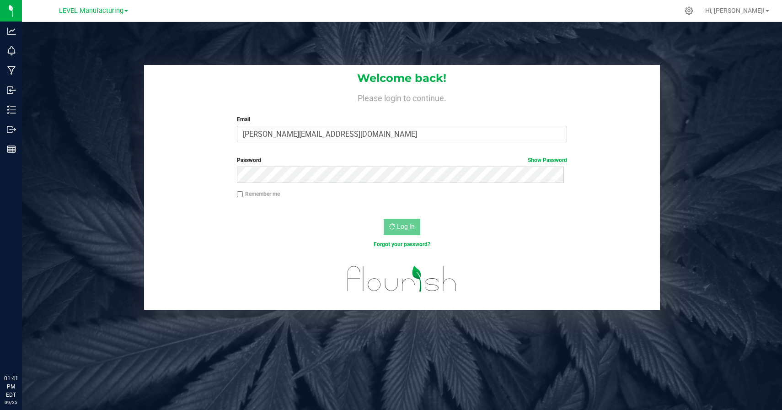  What do you see at coordinates (91, 11) in the screenshot?
I see `span: LEVEL Manufacturing` at bounding box center [91, 11].